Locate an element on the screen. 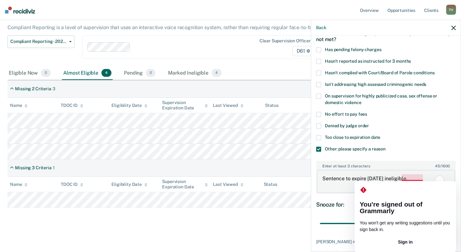 Image resolution: width=461 pixels, height=252 pixels. span: No effort to pay fees is located at coordinates (346, 114).